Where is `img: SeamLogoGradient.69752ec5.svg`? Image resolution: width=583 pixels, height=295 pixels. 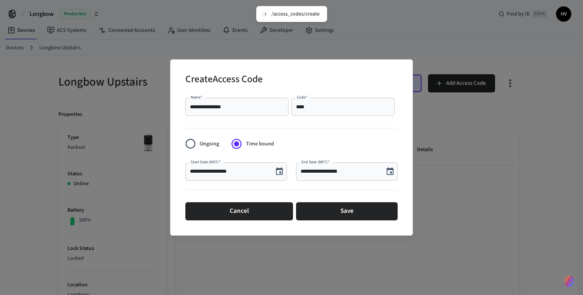 img: SeamLogoGradient.69752ec5.svg is located at coordinates (570, 282).